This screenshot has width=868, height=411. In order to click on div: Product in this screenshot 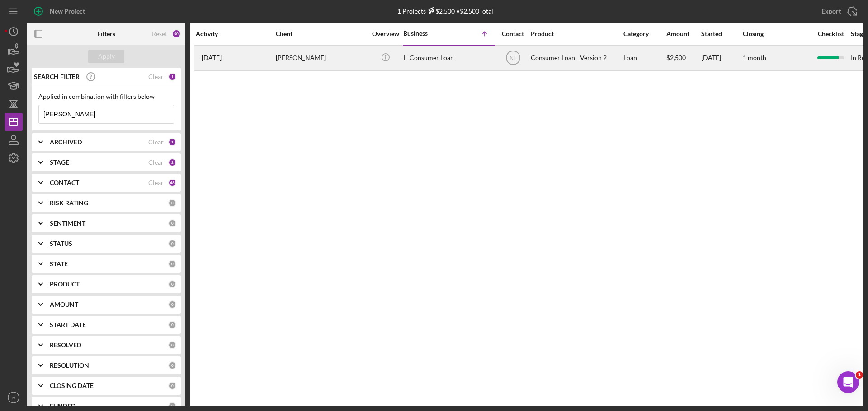, I will do `click(576, 34)`.